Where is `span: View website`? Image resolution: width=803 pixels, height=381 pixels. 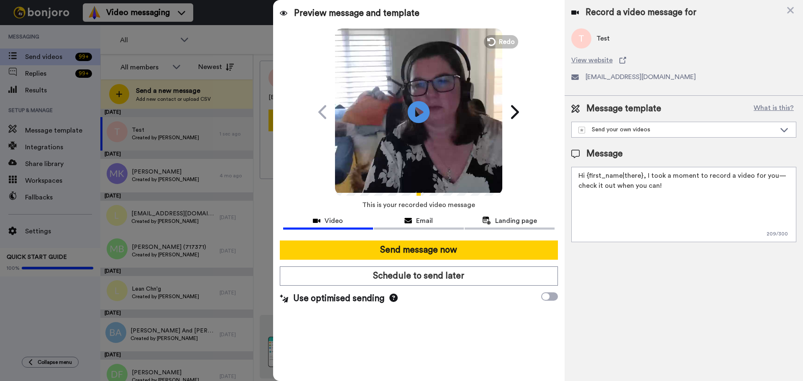
span: View website is located at coordinates (592, 60).